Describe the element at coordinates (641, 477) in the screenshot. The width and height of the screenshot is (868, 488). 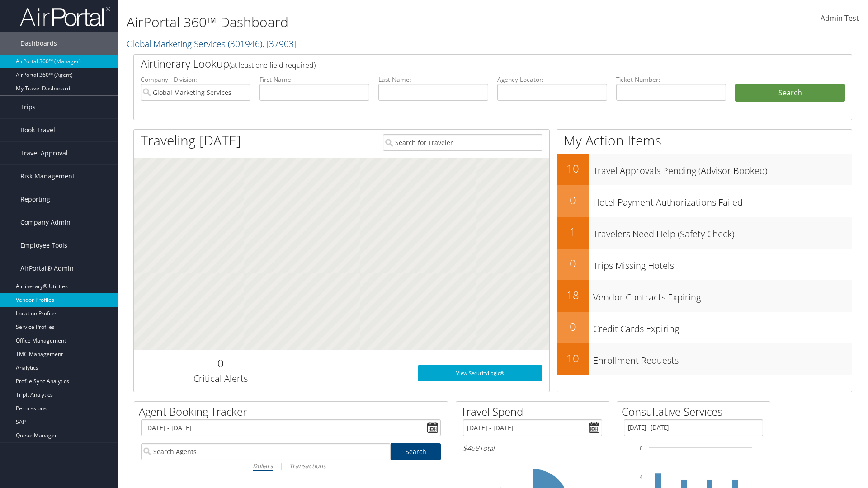
I see `tspan: 4` at that location.